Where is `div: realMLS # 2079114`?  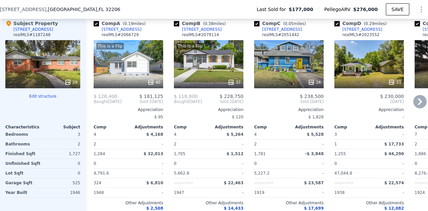
div: realMLS # 2079114 is located at coordinates (200, 35).